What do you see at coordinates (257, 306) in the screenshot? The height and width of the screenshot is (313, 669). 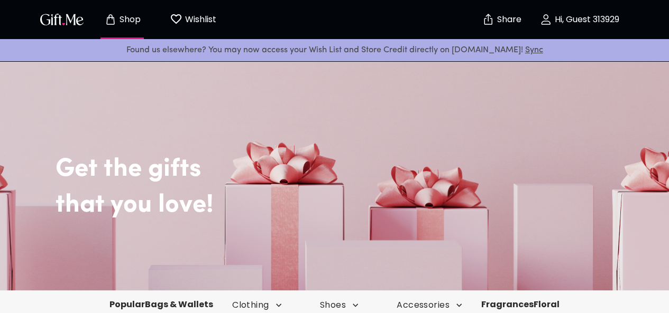 I see `span: Clothing` at bounding box center [257, 306].